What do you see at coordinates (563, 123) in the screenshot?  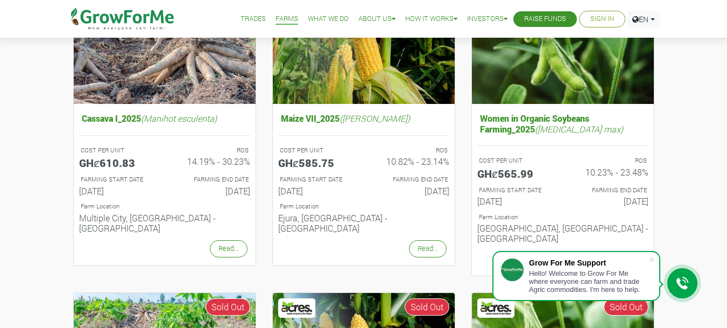 I see `h5: Women in Organic Soybeans Farming_2025` at bounding box center [563, 123].